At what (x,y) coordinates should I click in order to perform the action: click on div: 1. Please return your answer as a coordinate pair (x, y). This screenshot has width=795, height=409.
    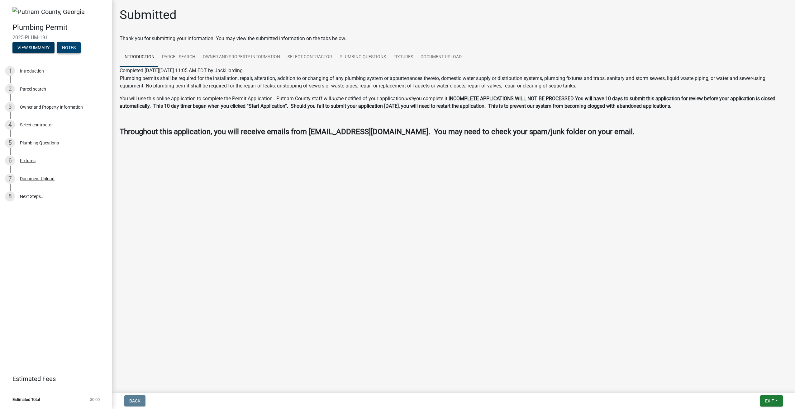
    Looking at the image, I should click on (10, 71).